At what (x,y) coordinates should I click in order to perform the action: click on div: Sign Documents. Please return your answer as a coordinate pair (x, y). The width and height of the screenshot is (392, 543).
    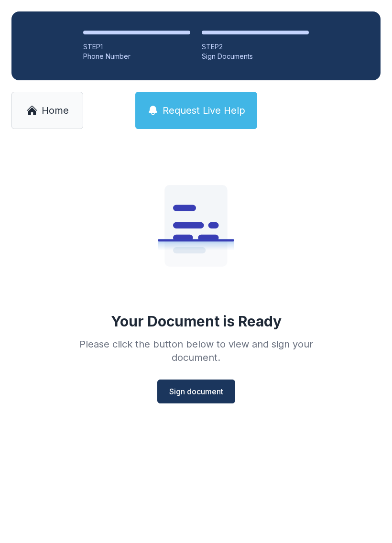
    Looking at the image, I should click on (255, 56).